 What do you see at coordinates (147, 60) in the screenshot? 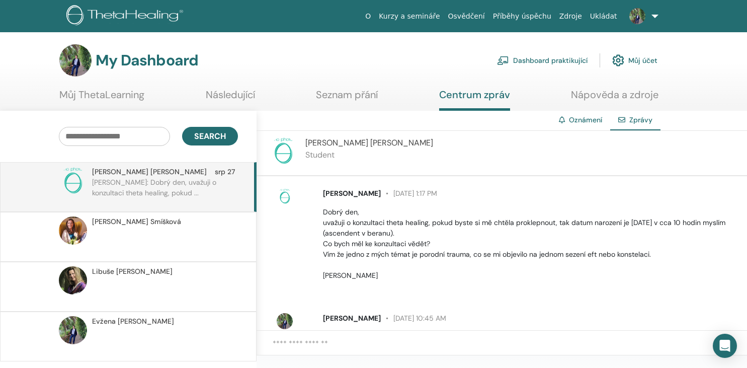
I see `h3: My Dashboard` at bounding box center [147, 60].